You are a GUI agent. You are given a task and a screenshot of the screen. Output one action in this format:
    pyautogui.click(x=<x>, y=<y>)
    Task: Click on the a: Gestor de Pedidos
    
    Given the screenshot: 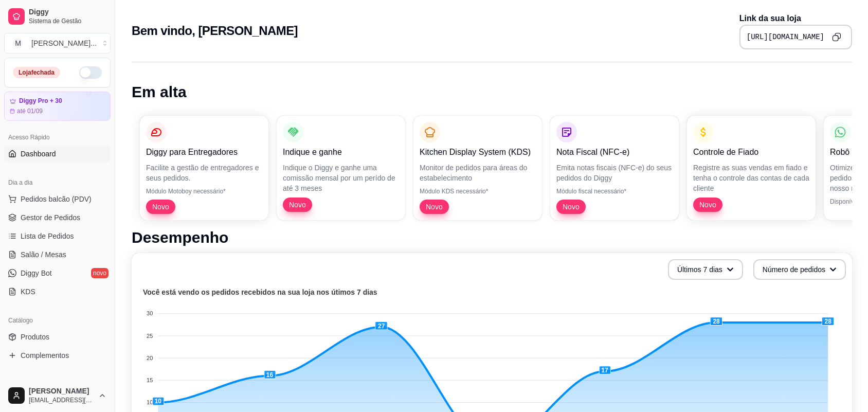 What is the action you would take?
    pyautogui.click(x=57, y=217)
    